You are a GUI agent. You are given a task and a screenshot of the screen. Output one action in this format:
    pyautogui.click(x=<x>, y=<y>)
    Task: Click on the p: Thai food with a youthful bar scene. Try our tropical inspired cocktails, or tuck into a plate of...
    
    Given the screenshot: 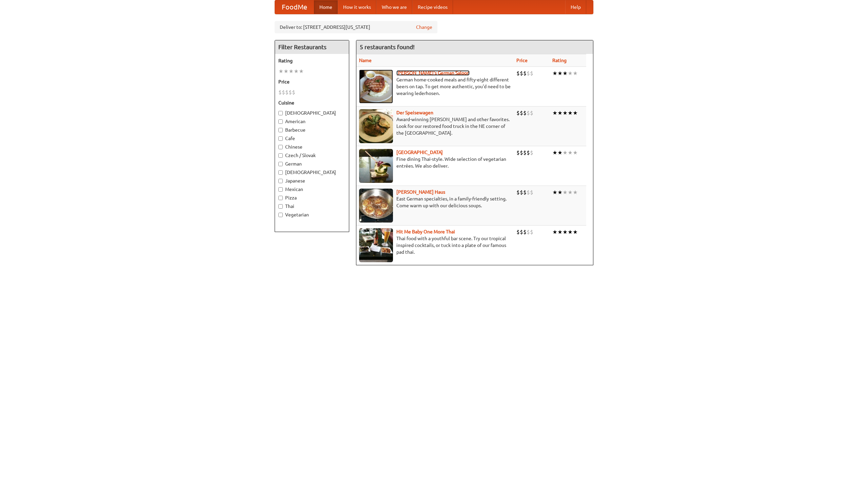 What is the action you would take?
    pyautogui.click(x=435, y=245)
    